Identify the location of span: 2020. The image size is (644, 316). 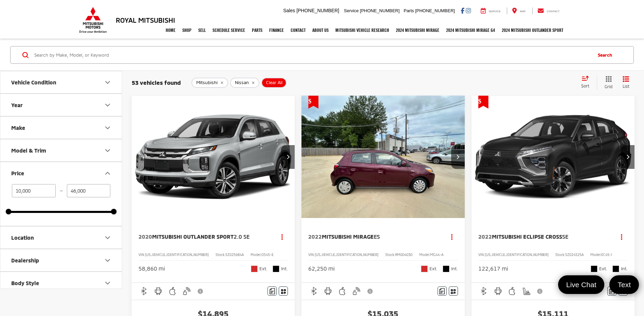
(145, 236).